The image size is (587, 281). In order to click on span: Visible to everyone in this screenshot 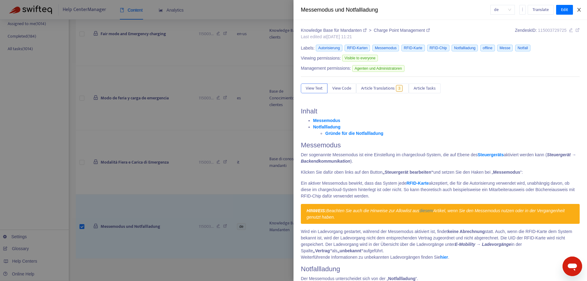, I will do `click(360, 58)`.